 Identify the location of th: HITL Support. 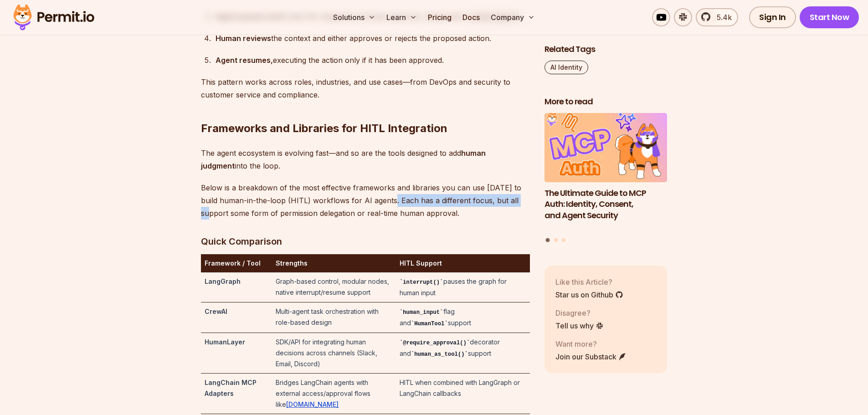
(463, 263).